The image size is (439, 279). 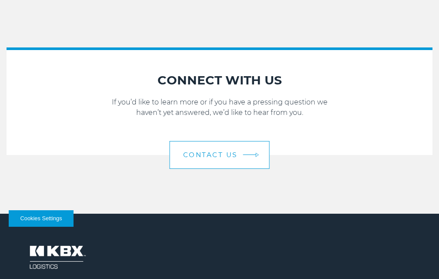 What do you see at coordinates (220, 155) in the screenshot?
I see `a: Contact Us arrow arrow` at bounding box center [220, 155].